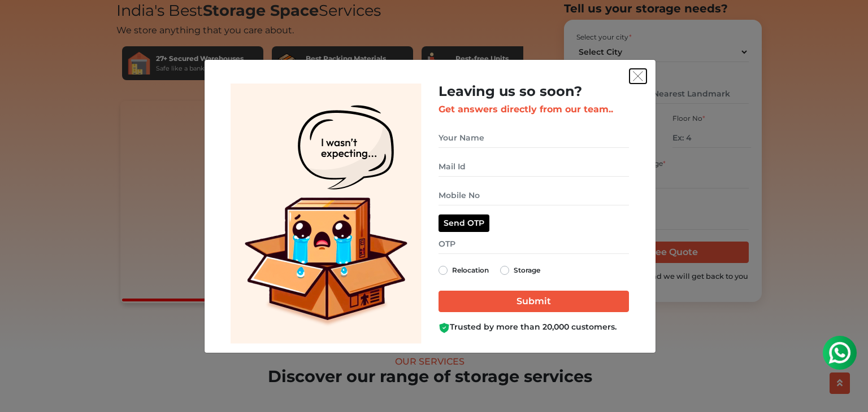 The height and width of the screenshot is (412, 868). What do you see at coordinates (534, 196) in the screenshot?
I see `input: Mobile No` at bounding box center [534, 196].